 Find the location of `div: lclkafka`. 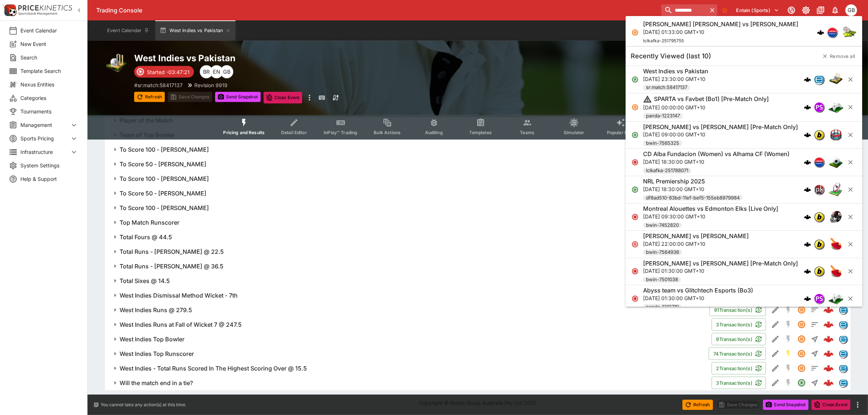

div: lclkafka is located at coordinates (832, 33).